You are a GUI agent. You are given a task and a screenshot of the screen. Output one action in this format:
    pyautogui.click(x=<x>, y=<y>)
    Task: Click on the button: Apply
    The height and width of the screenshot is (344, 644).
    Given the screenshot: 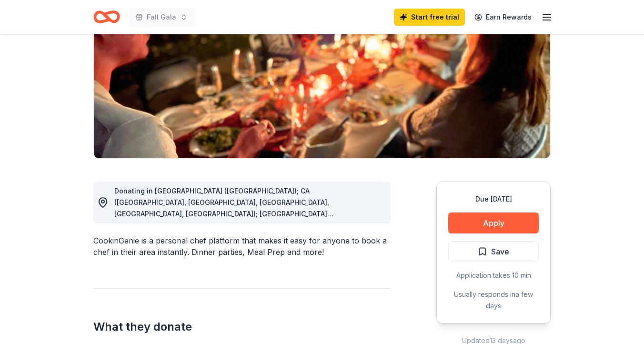 What is the action you would take?
    pyautogui.click(x=494, y=223)
    